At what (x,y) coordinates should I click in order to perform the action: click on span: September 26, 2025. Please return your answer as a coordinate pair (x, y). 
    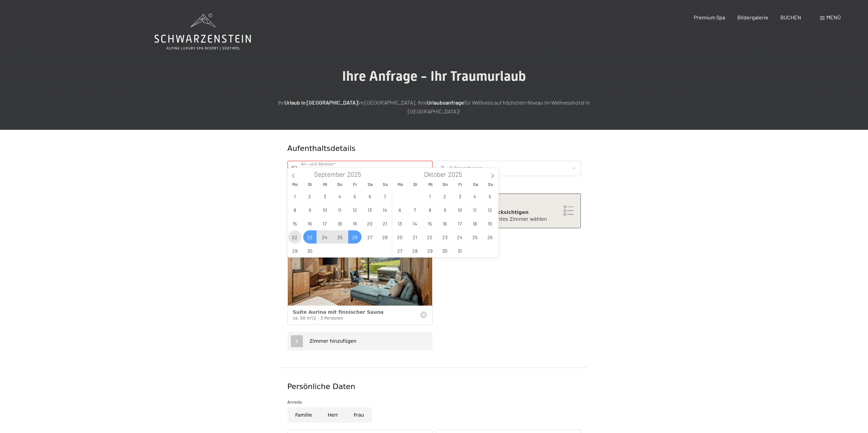
    Looking at the image, I should click on (355, 237).